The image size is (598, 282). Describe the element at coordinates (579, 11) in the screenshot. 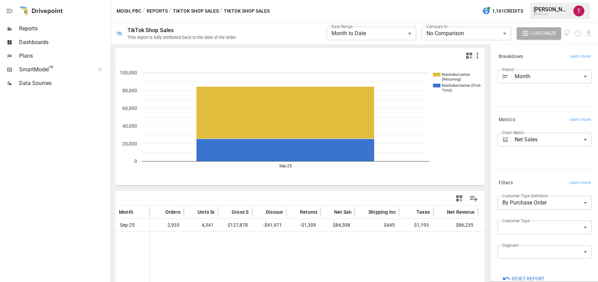

I see `img: Tanner Flitter` at that location.